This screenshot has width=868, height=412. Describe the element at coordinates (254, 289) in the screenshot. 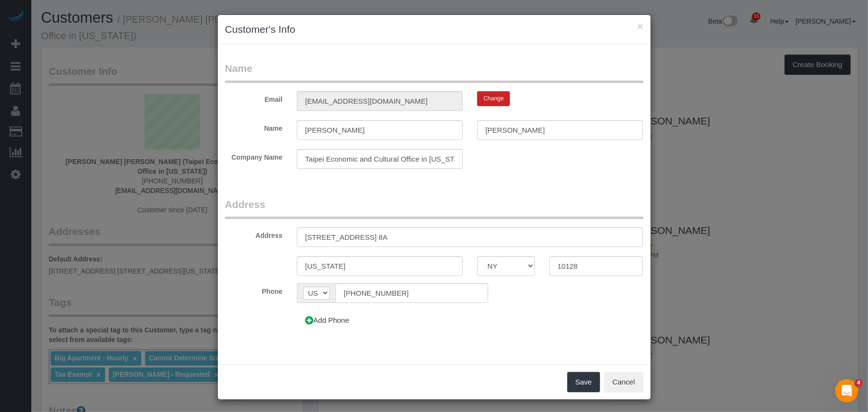

I see `label: Phone` at that location.